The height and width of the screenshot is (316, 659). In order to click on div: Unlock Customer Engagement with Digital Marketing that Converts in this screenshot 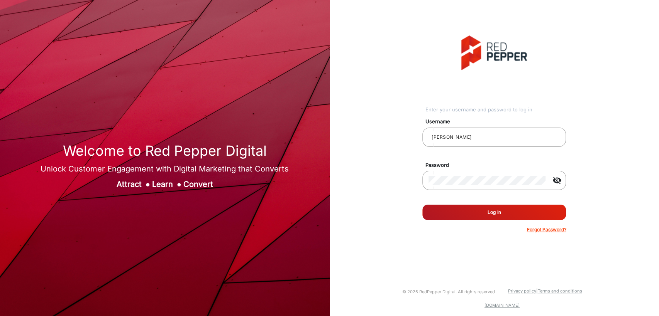, I will do `click(164, 169)`.